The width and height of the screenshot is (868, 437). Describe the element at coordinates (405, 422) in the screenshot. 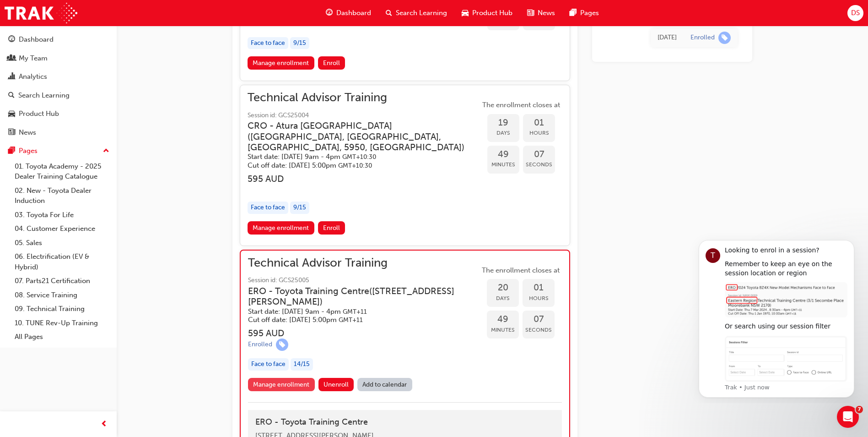

I see `h4: ERO - Toyota Training Centre` at that location.